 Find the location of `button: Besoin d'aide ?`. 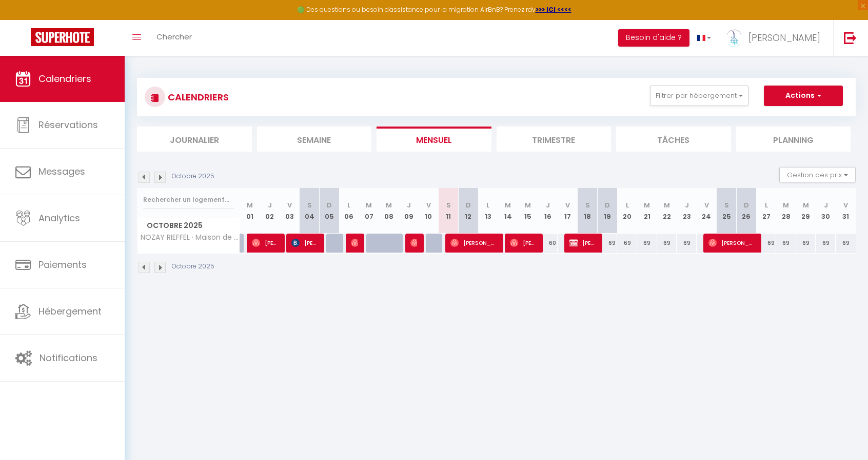

button: Besoin d'aide ? is located at coordinates (654, 38).